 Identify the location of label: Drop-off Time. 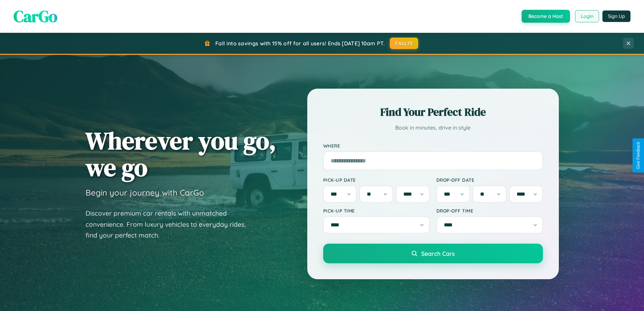
(490, 210).